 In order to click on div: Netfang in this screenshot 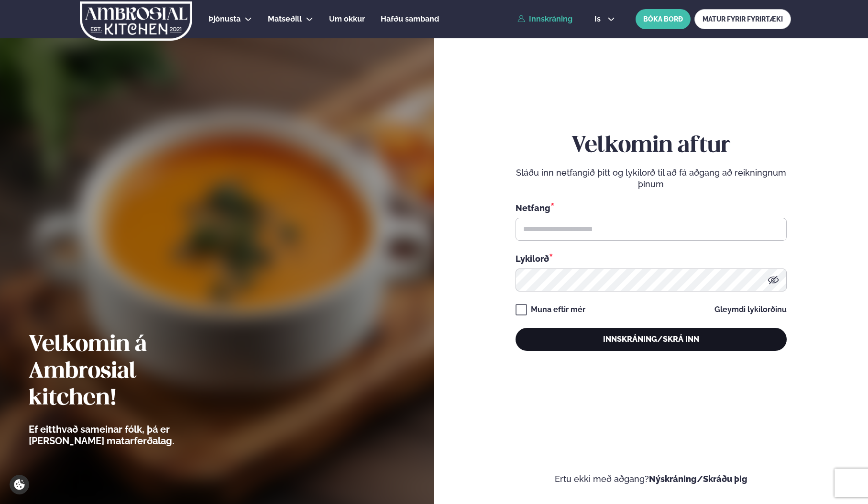, I will do `click(651, 207)`.